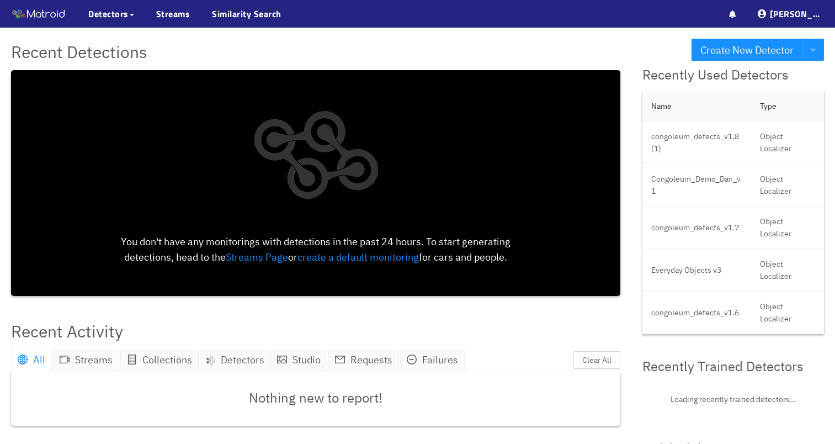 The height and width of the screenshot is (444, 835). Describe the element at coordinates (733, 366) in the screenshot. I see `div: Recently Trained Detectors` at that location.